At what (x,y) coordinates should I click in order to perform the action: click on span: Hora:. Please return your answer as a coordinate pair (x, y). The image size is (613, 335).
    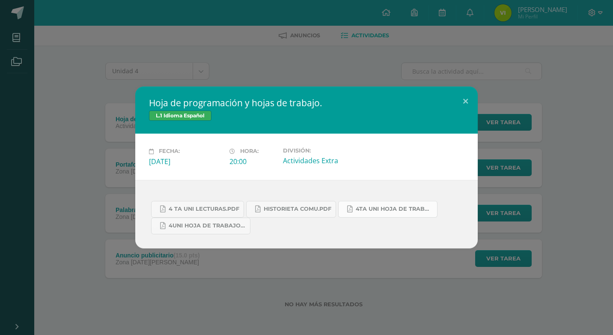
    Looking at the image, I should click on (249, 151).